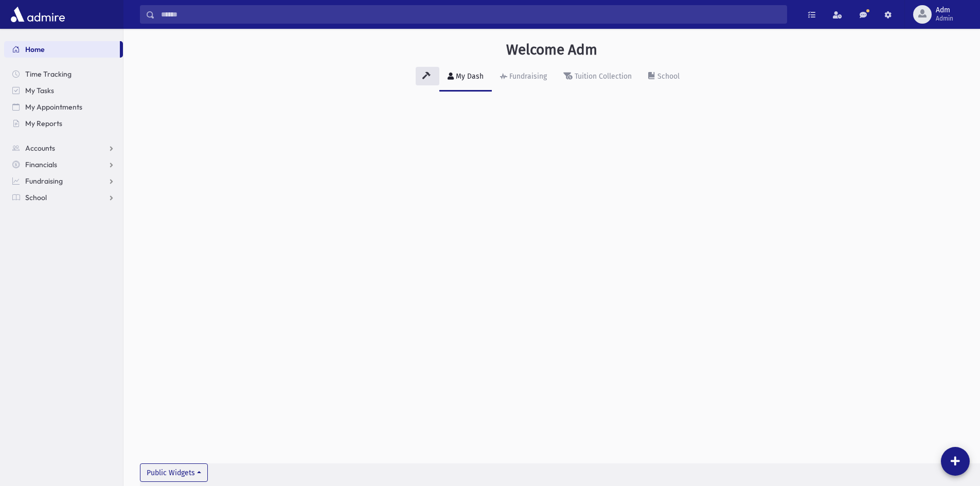 Image resolution: width=980 pixels, height=486 pixels. What do you see at coordinates (36, 198) in the screenshot?
I see `span: School` at bounding box center [36, 198].